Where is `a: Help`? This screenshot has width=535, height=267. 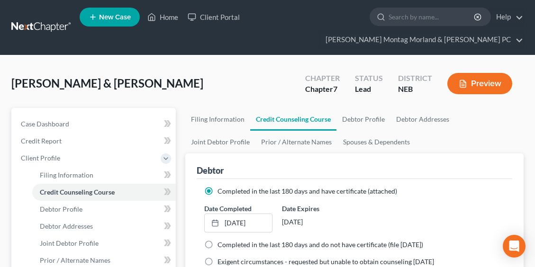 a: Help is located at coordinates (507, 17).